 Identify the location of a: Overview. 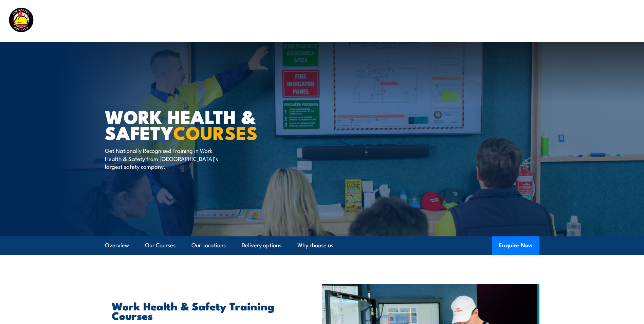
(117, 245).